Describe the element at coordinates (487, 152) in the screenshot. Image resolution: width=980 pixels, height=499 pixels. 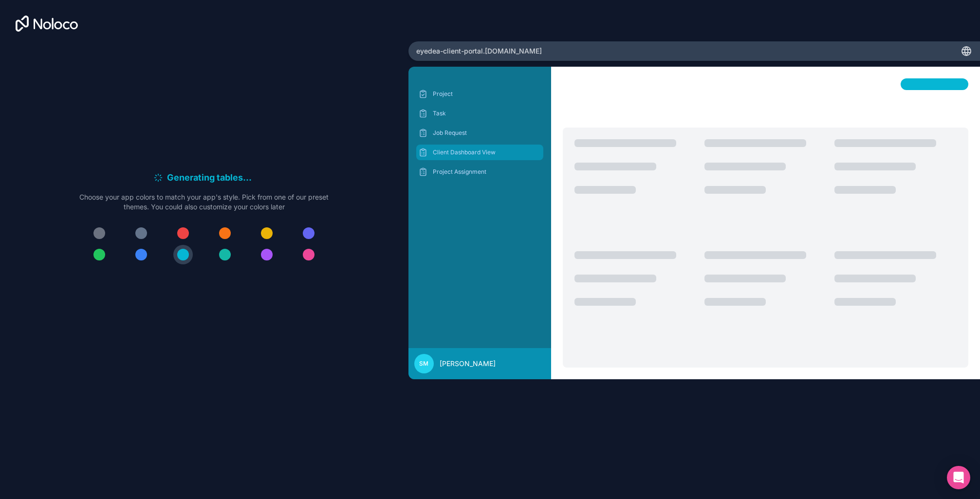
I see `p: Client Dashboard View` at that location.